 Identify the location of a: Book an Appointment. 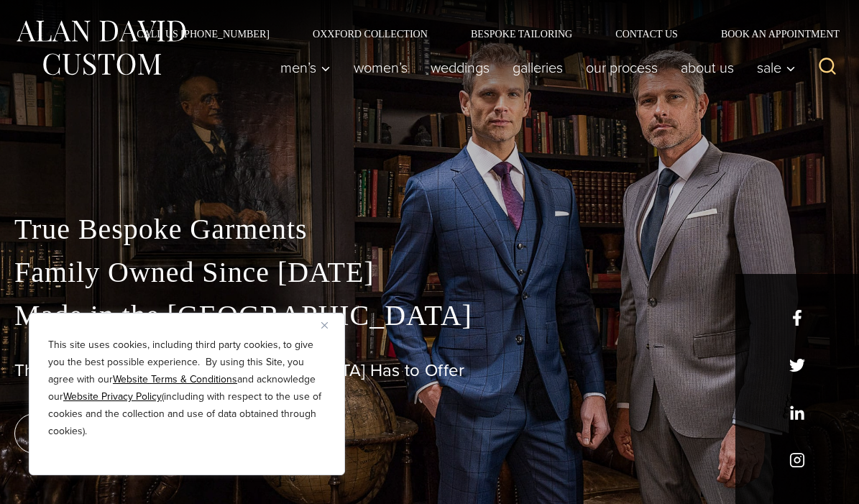
(773, 34).